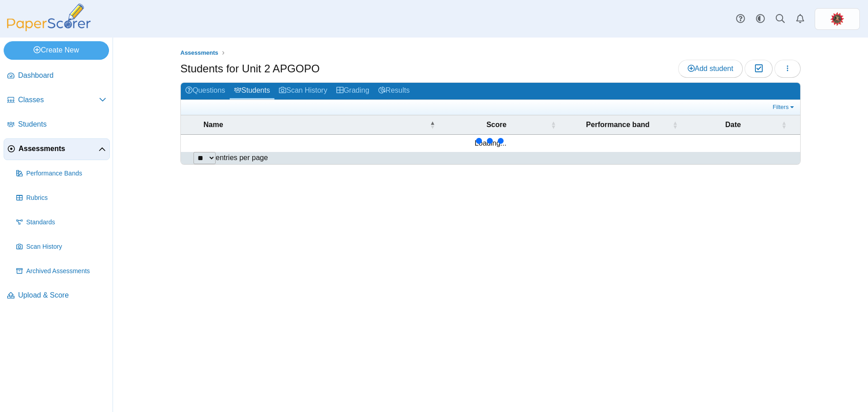 The image size is (868, 412). Describe the element at coordinates (784, 107) in the screenshot. I see `a: Filters` at that location.